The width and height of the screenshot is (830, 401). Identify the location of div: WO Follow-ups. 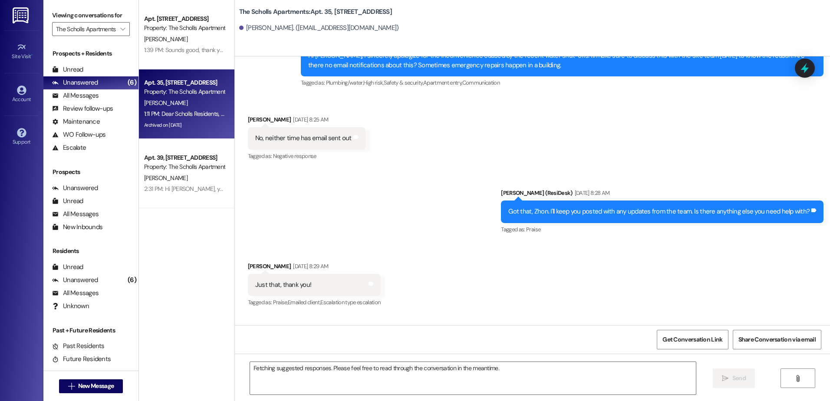
(79, 134).